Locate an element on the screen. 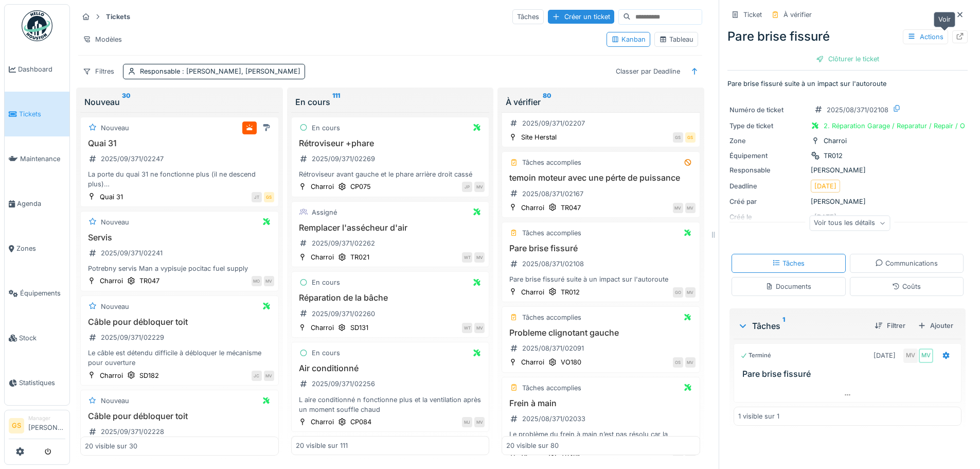  div: Filtrer is located at coordinates (890, 326).